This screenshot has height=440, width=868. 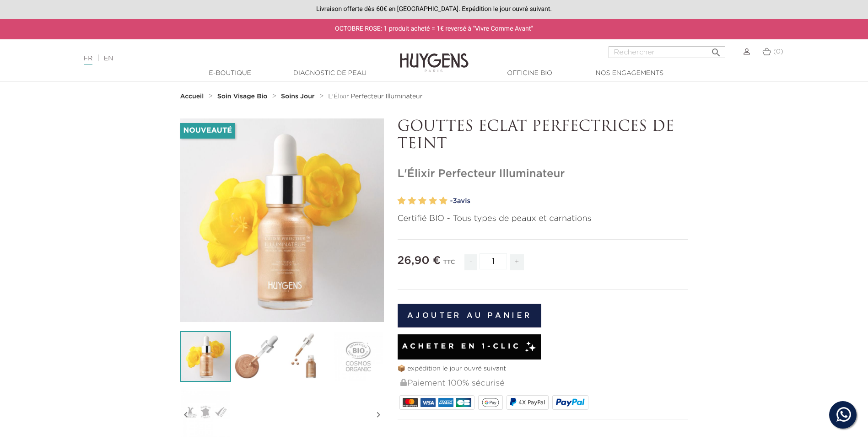 I want to click on img: L'Élixir Perfecteur Illuminateur, so click(x=205, y=356).